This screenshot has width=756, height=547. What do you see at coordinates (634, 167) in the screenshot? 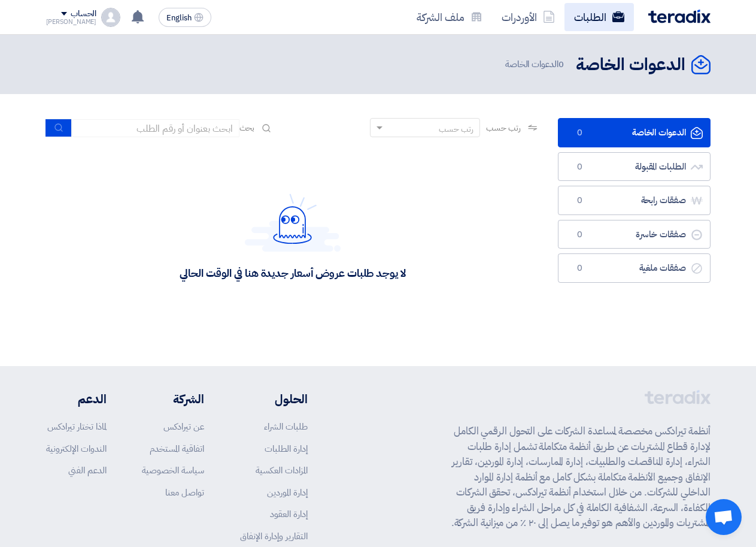
I see `a: الطلبات المقبولة0` at bounding box center [634, 167].